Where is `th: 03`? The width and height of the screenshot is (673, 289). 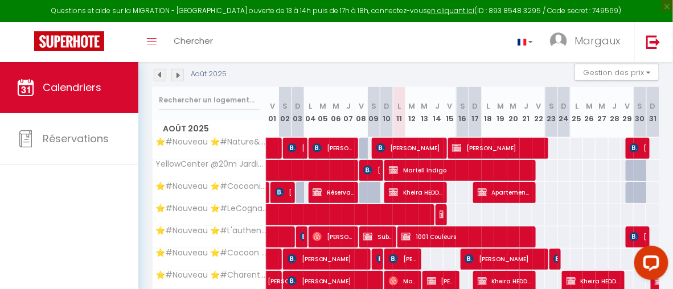
th: 03 is located at coordinates (298, 112).